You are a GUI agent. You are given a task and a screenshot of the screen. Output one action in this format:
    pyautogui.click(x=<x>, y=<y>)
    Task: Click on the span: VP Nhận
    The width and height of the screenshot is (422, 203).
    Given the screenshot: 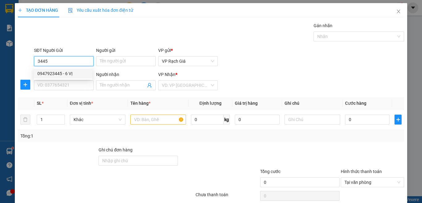 What is the action you would take?
    pyautogui.click(x=167, y=75)
    